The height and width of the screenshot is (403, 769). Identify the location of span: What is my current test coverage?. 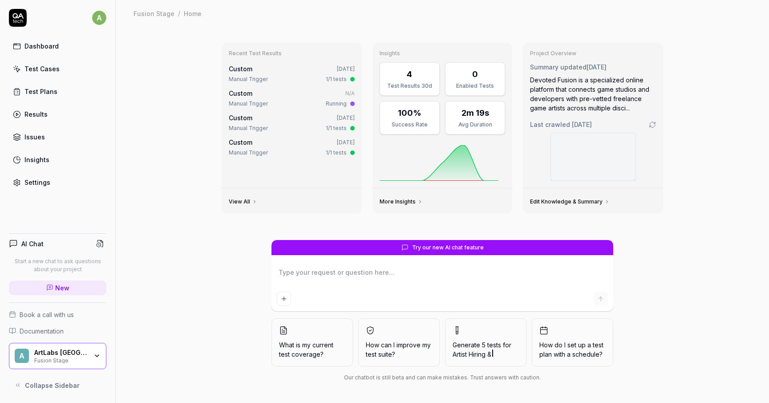
(312, 349).